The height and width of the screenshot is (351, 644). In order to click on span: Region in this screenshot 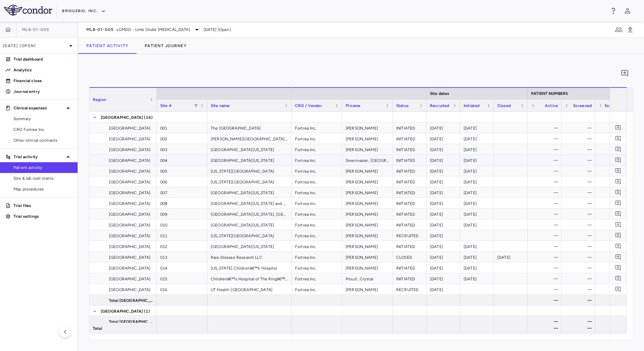, I will do `click(99, 100)`.